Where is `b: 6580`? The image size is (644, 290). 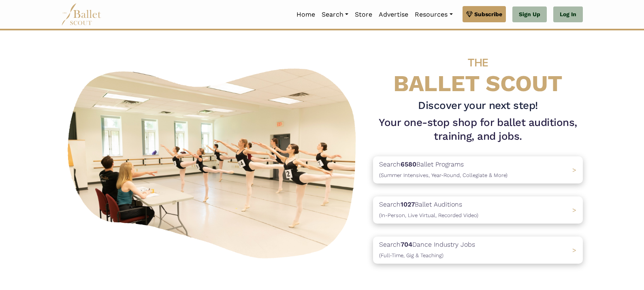 b: 6580 is located at coordinates (408, 164).